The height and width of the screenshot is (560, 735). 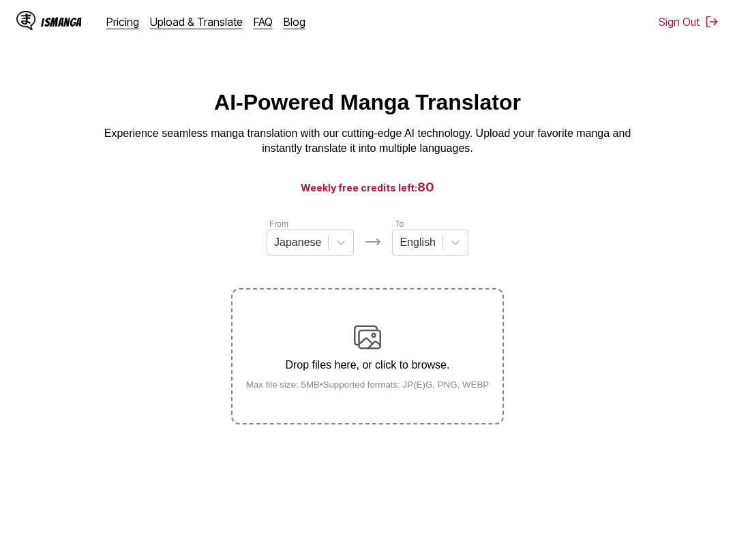 What do you see at coordinates (367, 365) in the screenshot?
I see `p: Drop files here, or click to browse.` at bounding box center [367, 365].